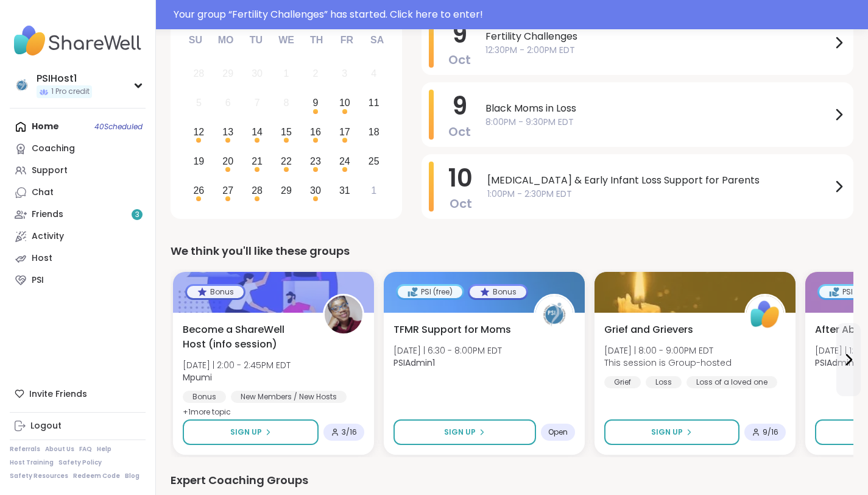 The height and width of the screenshot is (495, 868). Describe the element at coordinates (42, 258) in the screenshot. I see `div: Host` at that location.